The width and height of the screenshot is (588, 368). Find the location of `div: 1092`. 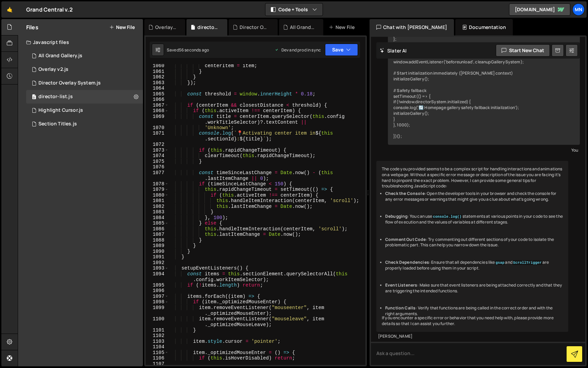

div: 1092 is located at coordinates (157, 263).